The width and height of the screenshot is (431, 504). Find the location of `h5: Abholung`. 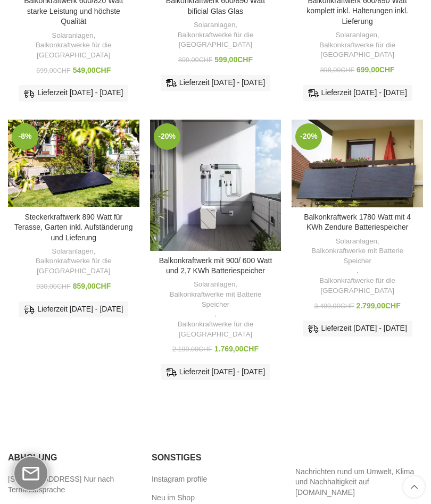

h5: Abholung is located at coordinates (72, 458).